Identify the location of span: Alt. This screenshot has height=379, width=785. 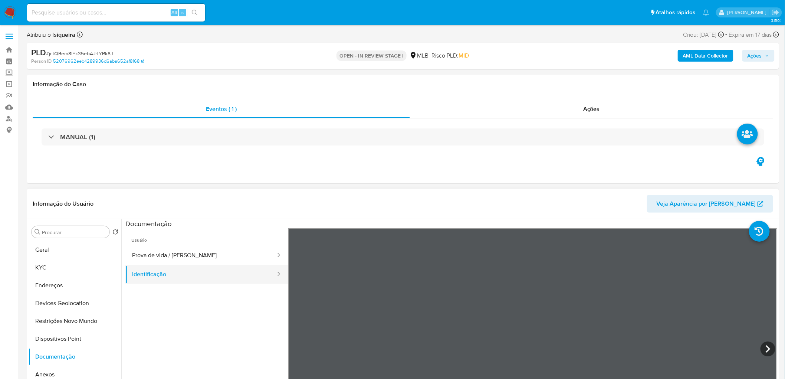
(174, 12).